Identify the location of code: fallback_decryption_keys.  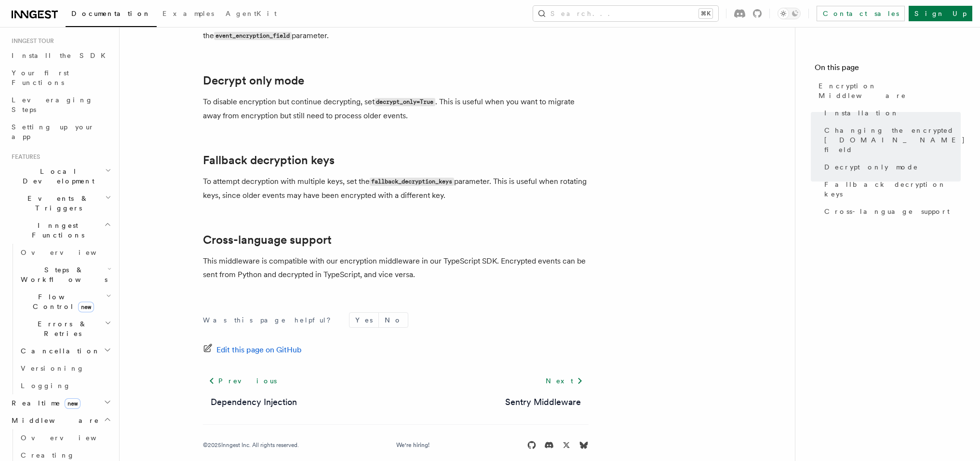
(411, 181).